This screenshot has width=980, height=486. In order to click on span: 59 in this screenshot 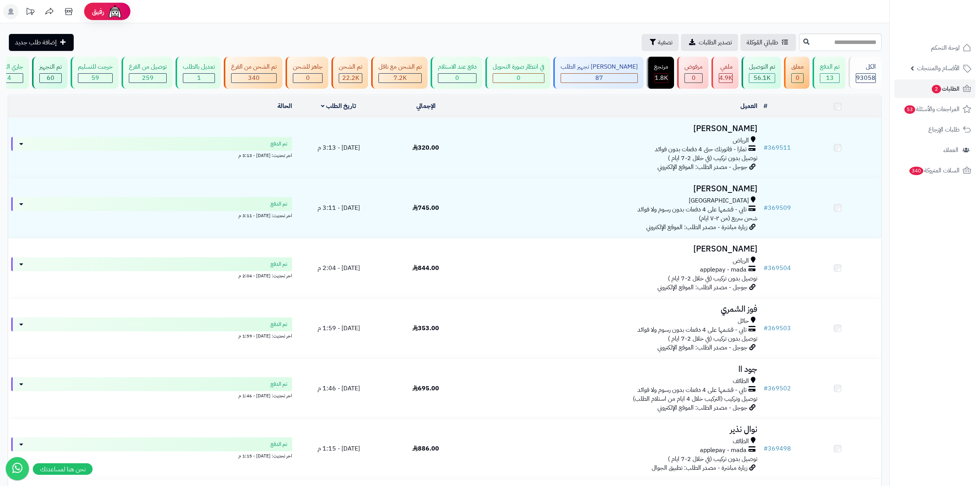, I will do `click(96, 78)`.